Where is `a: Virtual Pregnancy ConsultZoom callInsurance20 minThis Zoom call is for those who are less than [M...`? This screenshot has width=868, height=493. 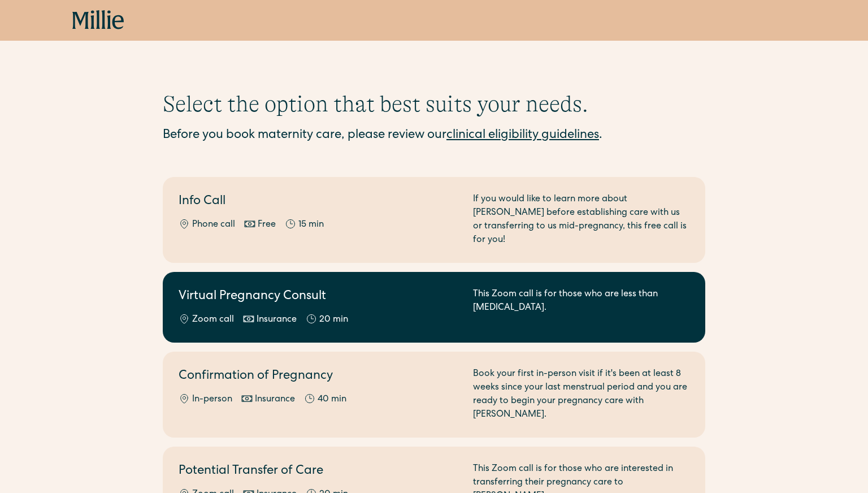 a: Virtual Pregnancy ConsultZoom callInsurance20 minThis Zoom call is for those who are less than [M... is located at coordinates (434, 307).